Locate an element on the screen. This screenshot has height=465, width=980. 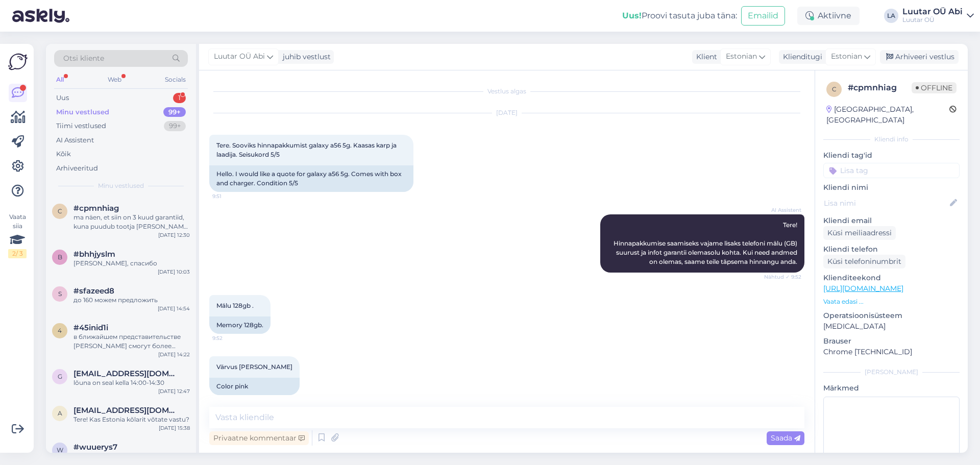
div: AI Assistent is located at coordinates (75, 140).